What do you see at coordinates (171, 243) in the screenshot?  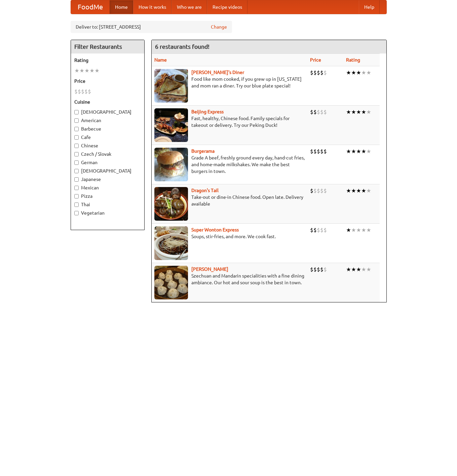 I see `img: superwonton.jpg` at bounding box center [171, 243].